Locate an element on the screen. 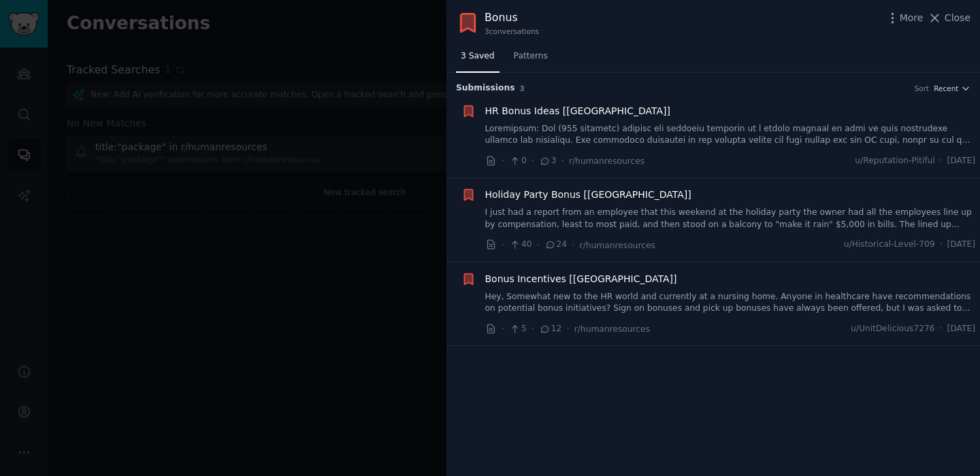 This screenshot has width=980, height=476. span: Recent is located at coordinates (946, 89).